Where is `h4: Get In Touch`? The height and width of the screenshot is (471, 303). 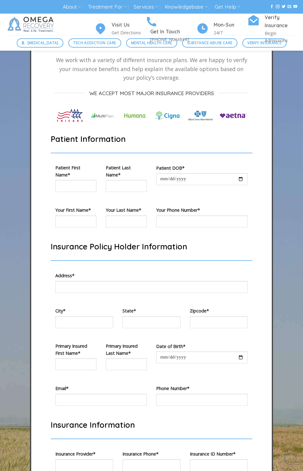 h4: Get In Touch is located at coordinates (173, 32).